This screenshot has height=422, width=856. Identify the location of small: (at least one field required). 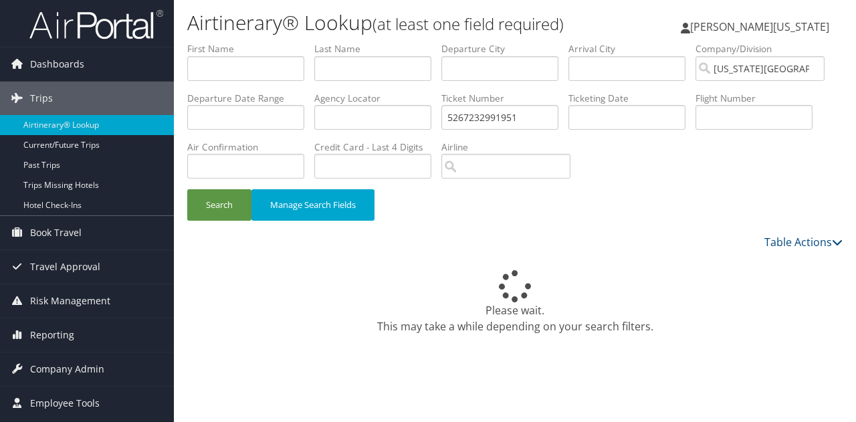
(468, 23).